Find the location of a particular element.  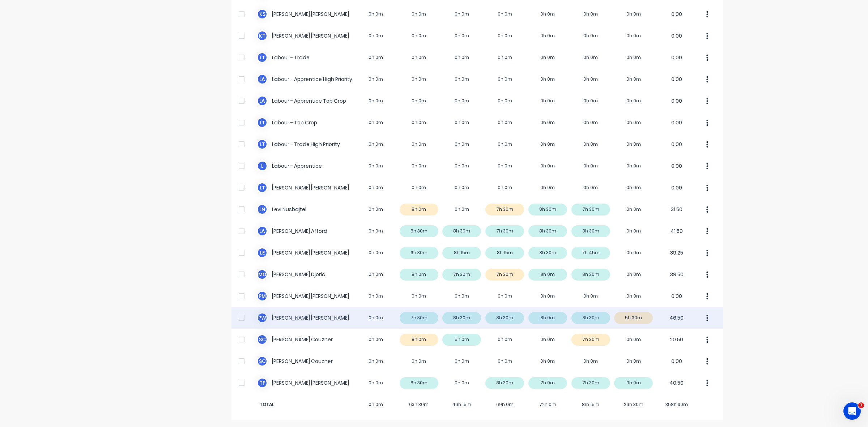

span: 358h 30m is located at coordinates (677, 405).